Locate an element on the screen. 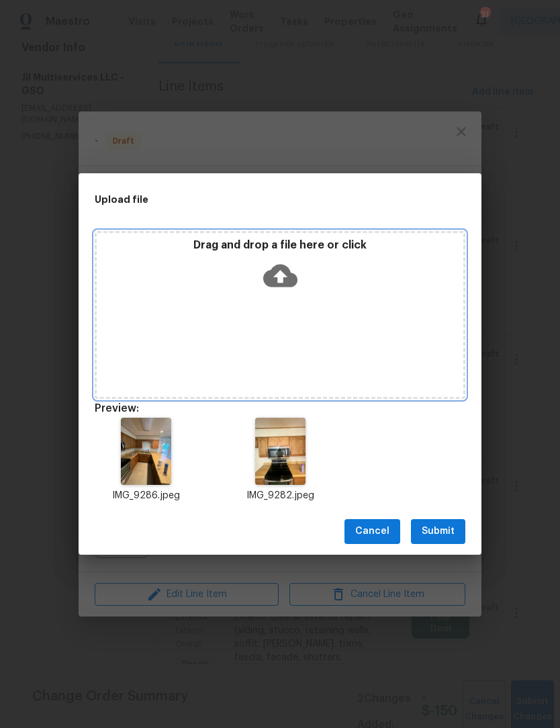 This screenshot has width=560, height=728. span: Submit is located at coordinates (438, 531).